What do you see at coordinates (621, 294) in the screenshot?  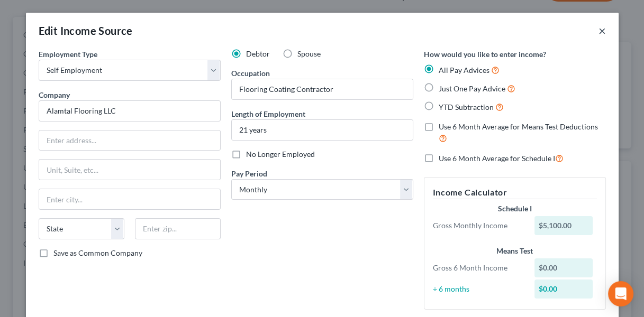 I see `div: Open Intercom Messenger` at bounding box center [621, 294].